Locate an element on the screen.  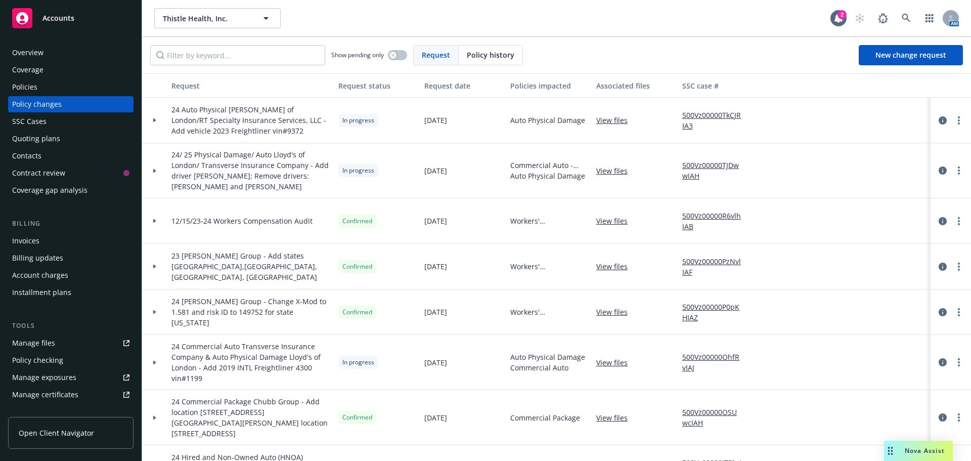
div: Account charges is located at coordinates (40, 275).